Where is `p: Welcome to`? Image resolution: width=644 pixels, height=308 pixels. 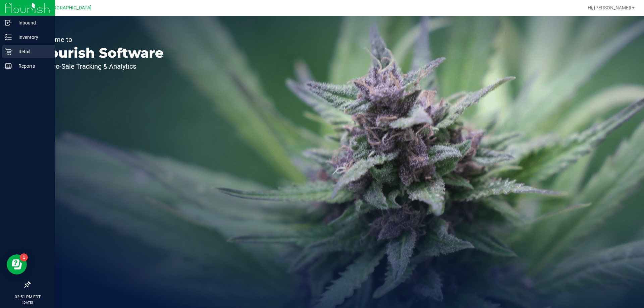 p: Welcome to is located at coordinates (100, 40).